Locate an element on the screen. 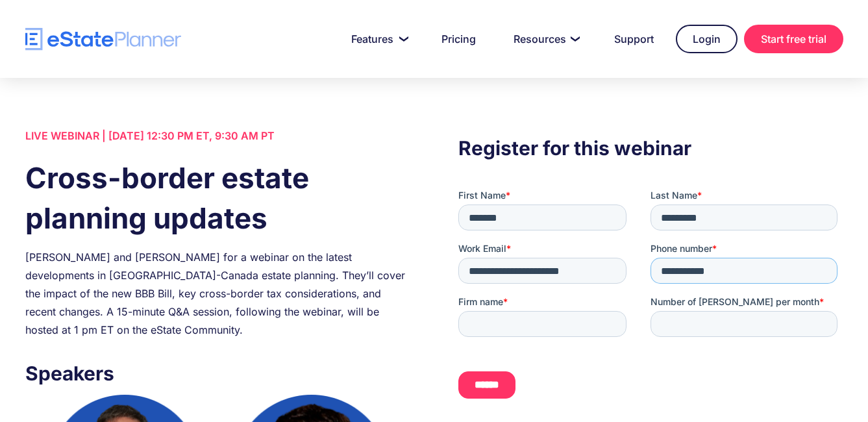 Image resolution: width=868 pixels, height=422 pixels. a: Start free trial is located at coordinates (793, 39).